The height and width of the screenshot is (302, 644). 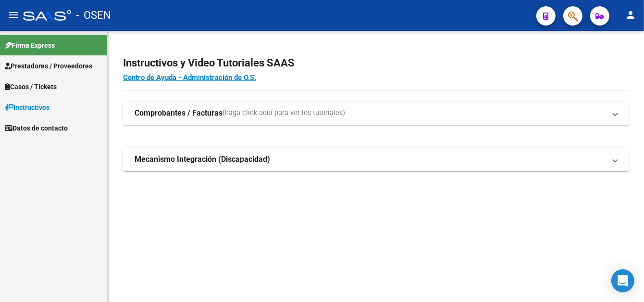 What do you see at coordinates (178, 113) in the screenshot?
I see `strong: Comprobantes / Facturas` at bounding box center [178, 113].